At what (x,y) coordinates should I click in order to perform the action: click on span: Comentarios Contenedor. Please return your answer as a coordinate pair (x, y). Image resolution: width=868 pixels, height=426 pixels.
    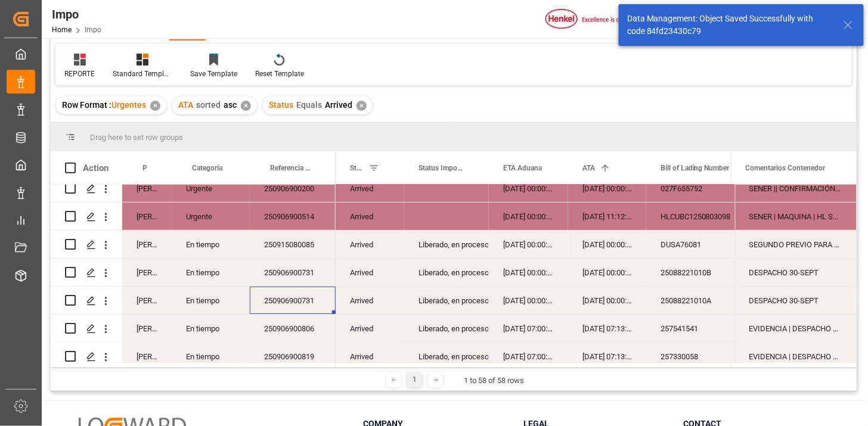
    Looking at the image, I should click on (786, 168).